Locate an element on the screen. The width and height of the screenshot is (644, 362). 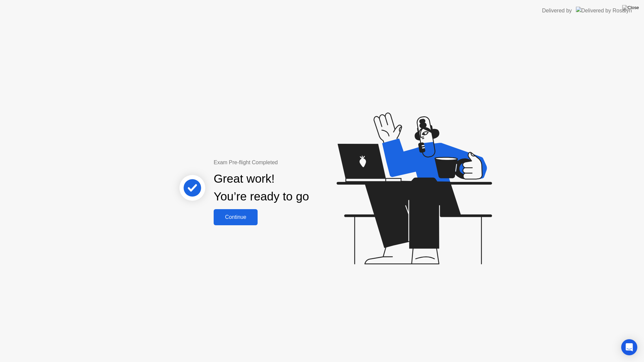
div: Delivered by is located at coordinates (557, 11).